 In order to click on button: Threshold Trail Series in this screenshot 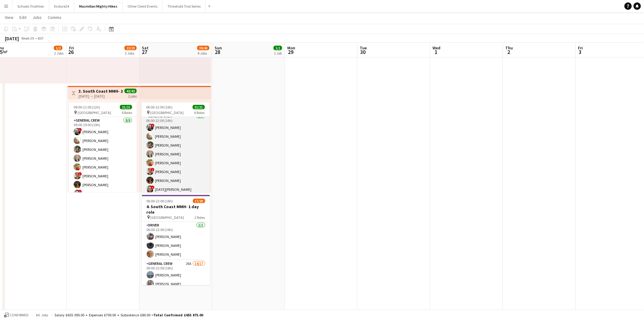, I will do `click(184, 6)`.